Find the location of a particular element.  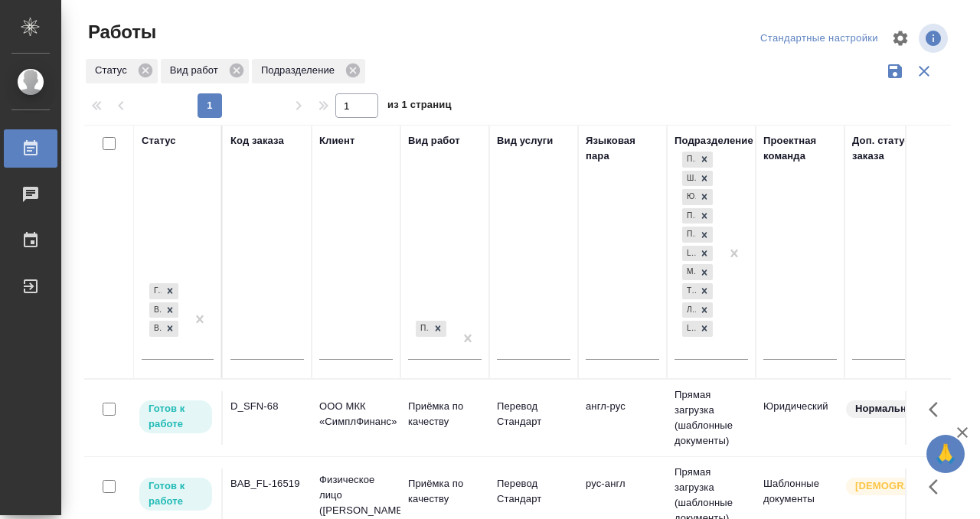

div: Шаблонные документы is located at coordinates (689, 179).